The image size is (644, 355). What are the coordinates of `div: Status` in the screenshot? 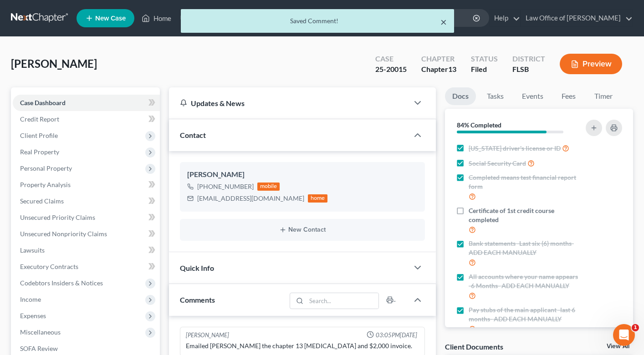 It's located at (484, 59).